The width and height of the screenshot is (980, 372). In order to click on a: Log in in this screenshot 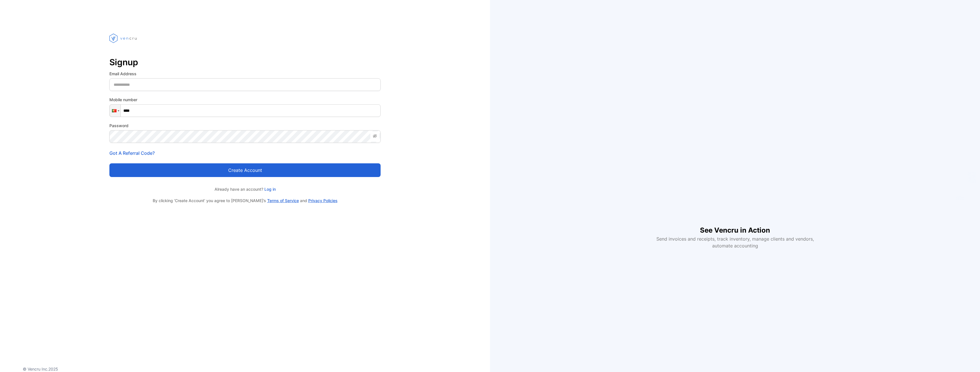, I will do `click(269, 189)`.